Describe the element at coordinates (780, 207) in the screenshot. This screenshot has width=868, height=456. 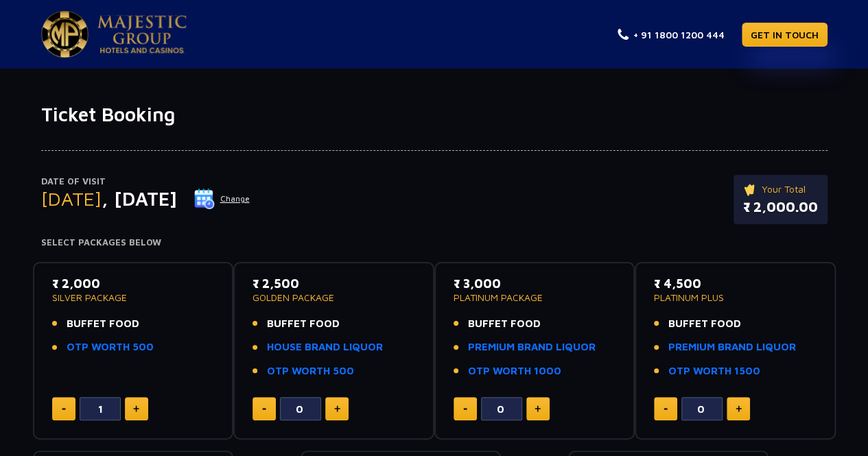
I see `p: ₹ 2,000.00` at that location.